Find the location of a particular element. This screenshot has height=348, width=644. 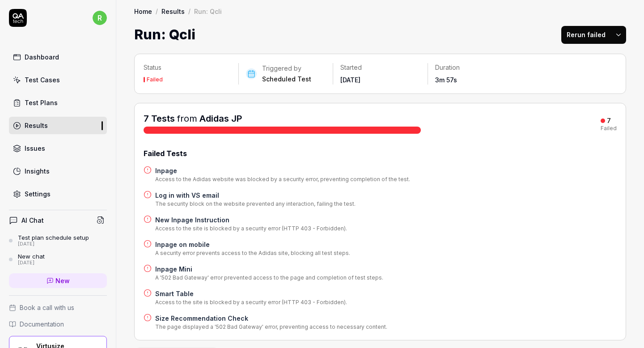

div: Triggered by is located at coordinates (287, 68).